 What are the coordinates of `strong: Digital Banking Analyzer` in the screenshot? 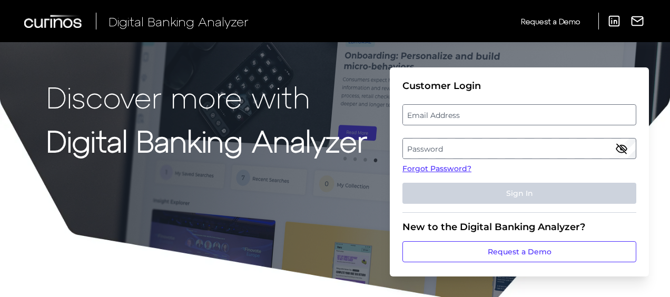 It's located at (206, 140).